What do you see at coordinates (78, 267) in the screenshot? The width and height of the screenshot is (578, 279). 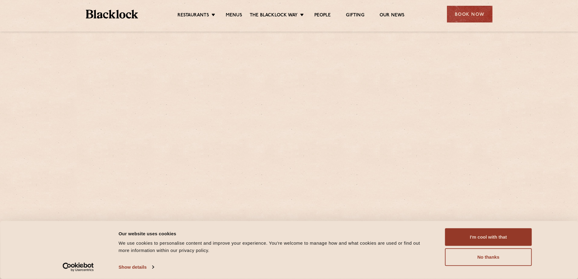 I see `a: Usercentrics Cookiebot - opens in a new window` at bounding box center [78, 267].